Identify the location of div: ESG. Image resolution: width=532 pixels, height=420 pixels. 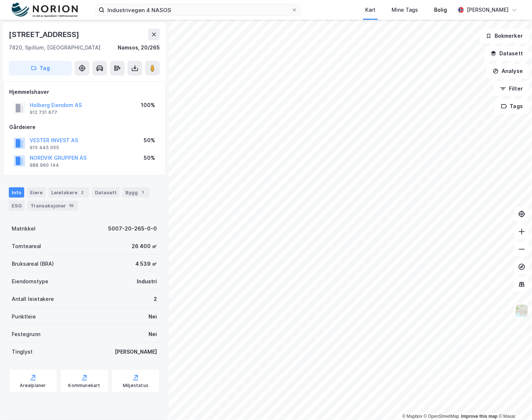
(16, 205).